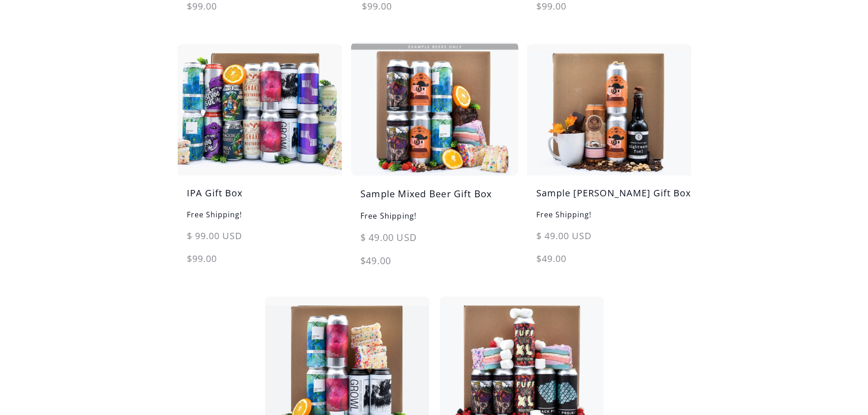 Image resolution: width=868 pixels, height=415 pixels. Describe the element at coordinates (434, 198) in the screenshot. I see `h5: Sample Mixed Beer Gift Box` at that location.